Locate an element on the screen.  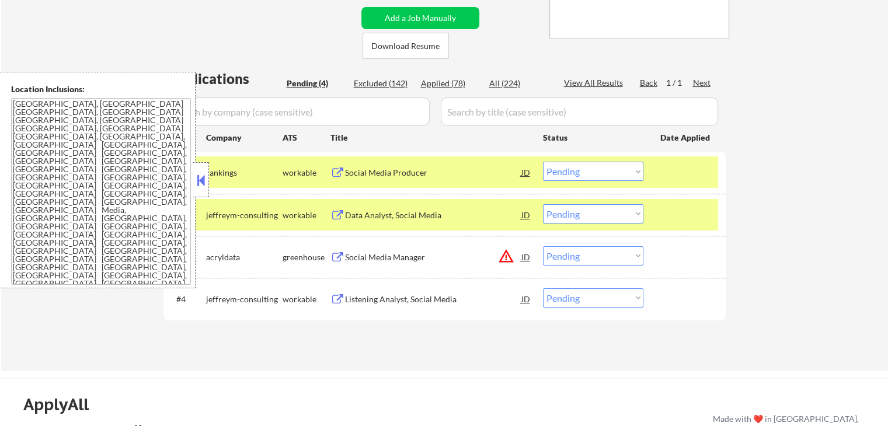
div: Next is located at coordinates (703, 83).